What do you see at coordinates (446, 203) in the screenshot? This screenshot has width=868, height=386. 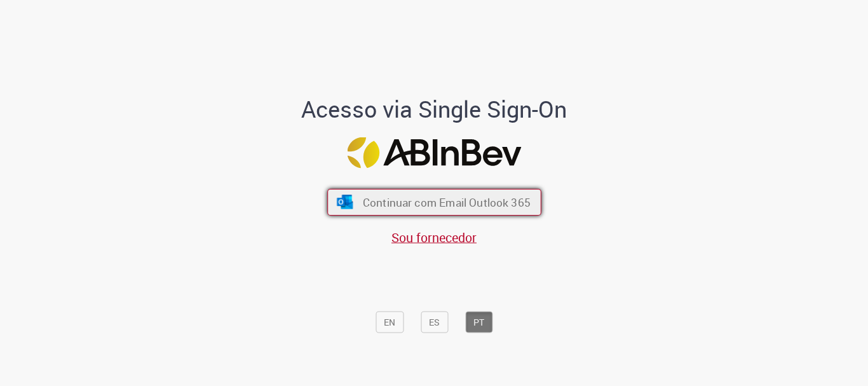 I see `span: Continuar com Email Outlook 365` at bounding box center [446, 203].